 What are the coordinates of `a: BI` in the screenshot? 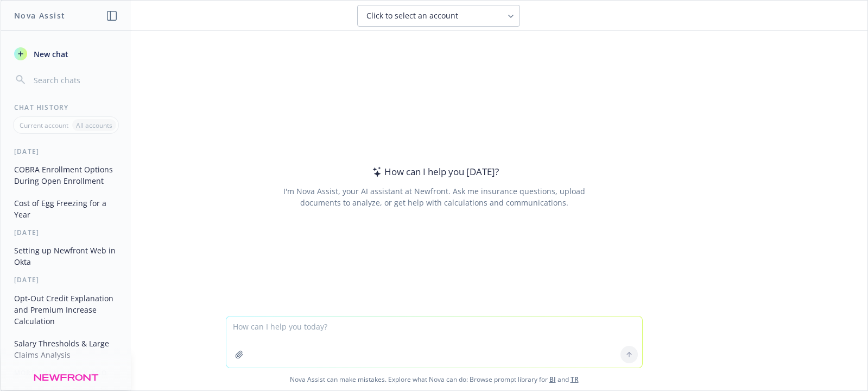 It's located at (553, 379).